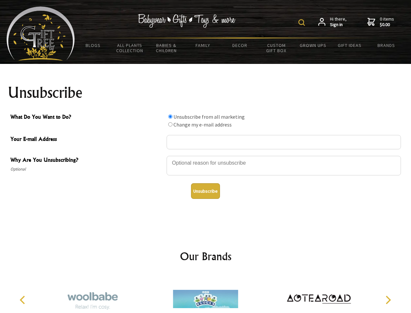 The height and width of the screenshot is (313, 411). I want to click on button: Previous, so click(23, 300).